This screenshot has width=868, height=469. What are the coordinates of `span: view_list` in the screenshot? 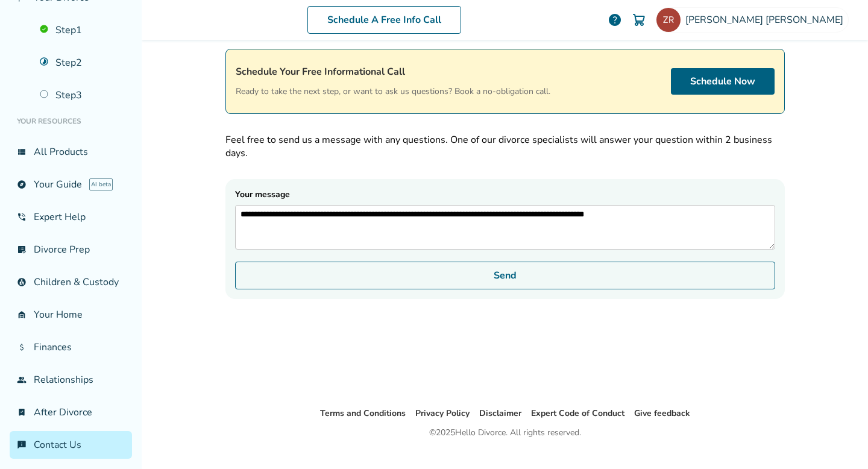 It's located at (22, 152).